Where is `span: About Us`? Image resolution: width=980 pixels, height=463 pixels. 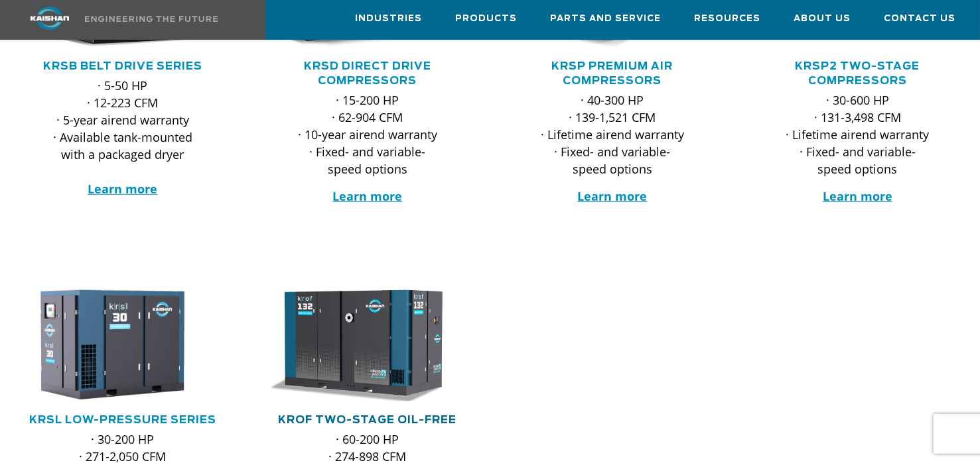
span: About Us is located at coordinates (822, 18).